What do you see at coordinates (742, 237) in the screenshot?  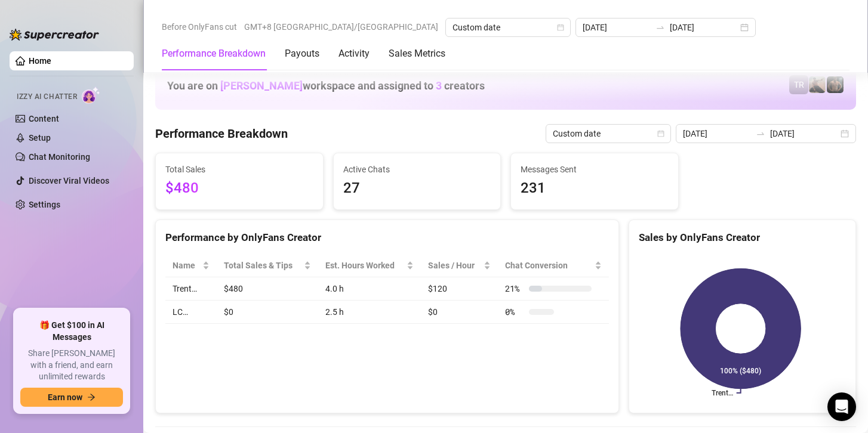 I see `div: Sales by OnlyFans Creator` at bounding box center [742, 237].